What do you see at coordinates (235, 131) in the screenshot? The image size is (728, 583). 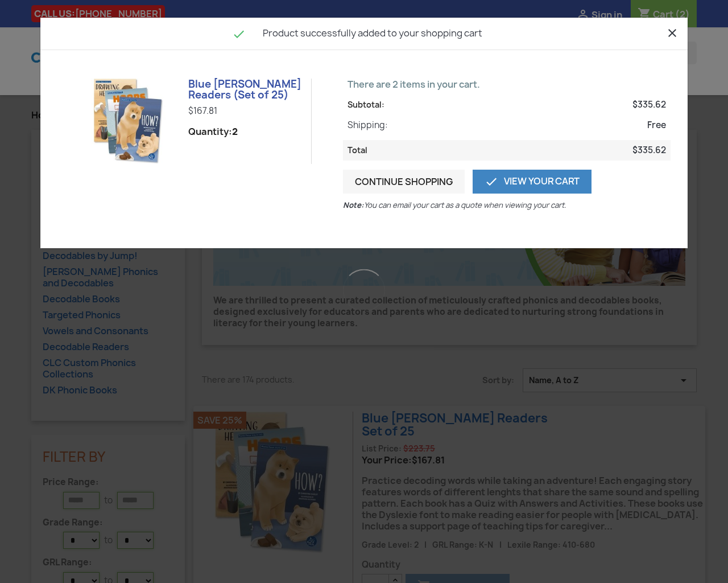 I see `strong: 2` at bounding box center [235, 131].